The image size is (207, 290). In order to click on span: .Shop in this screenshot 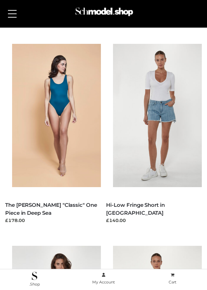, I will do `click(35, 284)`.